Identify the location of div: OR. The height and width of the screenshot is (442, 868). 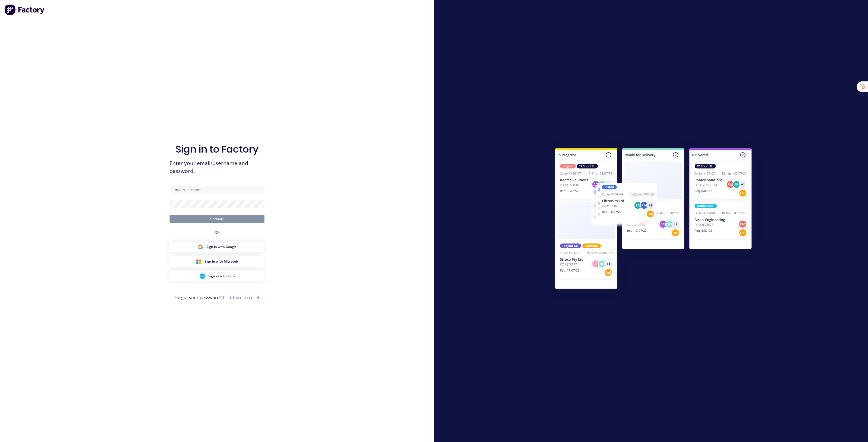
(217, 232).